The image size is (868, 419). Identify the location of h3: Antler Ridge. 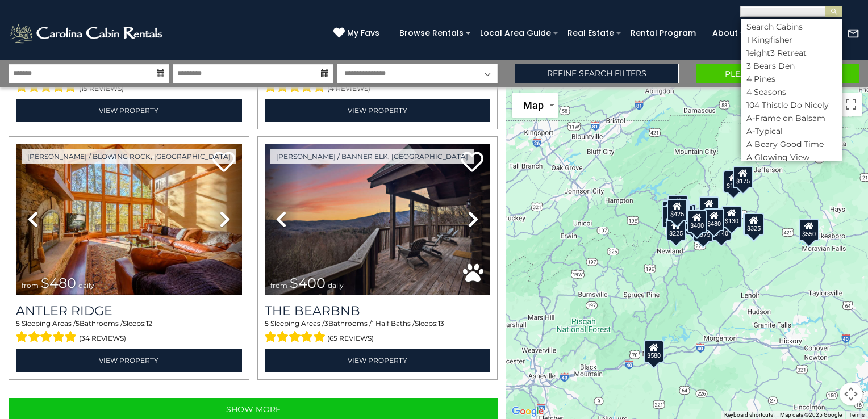
(129, 310).